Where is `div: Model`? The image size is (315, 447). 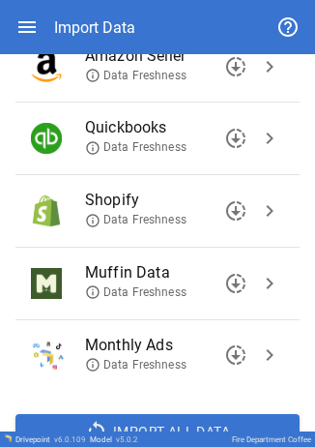 div: Model is located at coordinates (114, 439).